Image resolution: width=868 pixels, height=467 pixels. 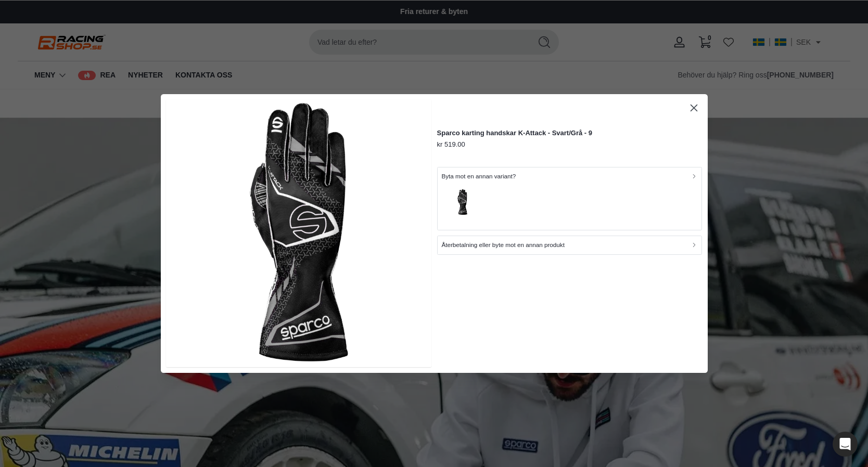 What do you see at coordinates (514, 133) in the screenshot?
I see `p: Sparco karting handskar K-Attack - Svart/Grå - 9` at bounding box center [514, 133].